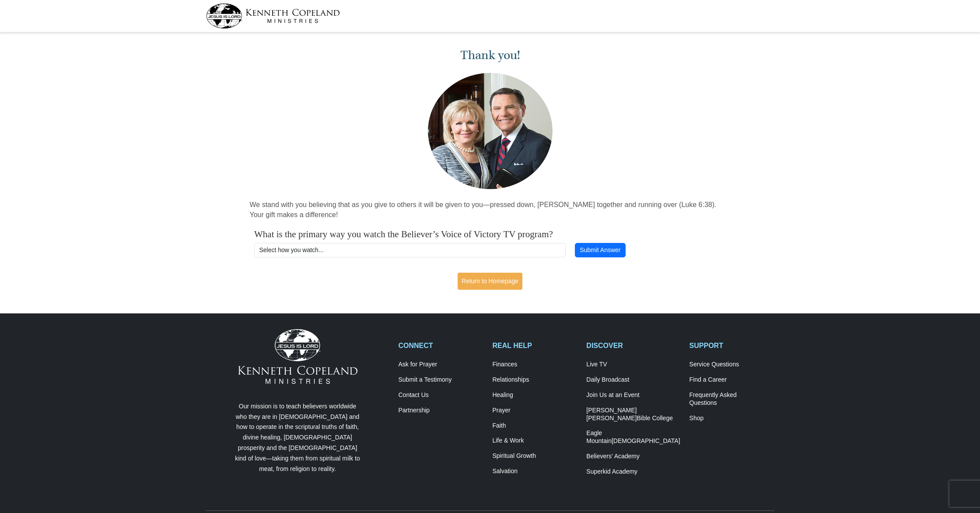 This screenshot has width=980, height=513. I want to click on img: kcm-header-logo.svg, so click(273, 16).